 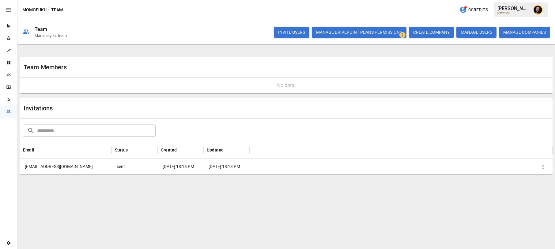 What do you see at coordinates (538, 10) in the screenshot?
I see `img: Ciaran Nugent` at bounding box center [538, 10].